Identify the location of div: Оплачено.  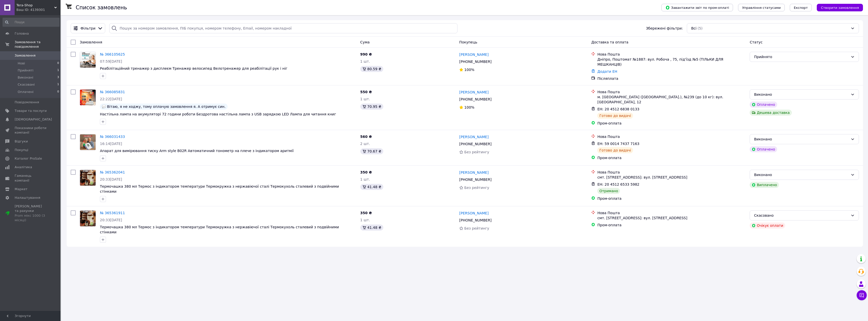
(763, 150).